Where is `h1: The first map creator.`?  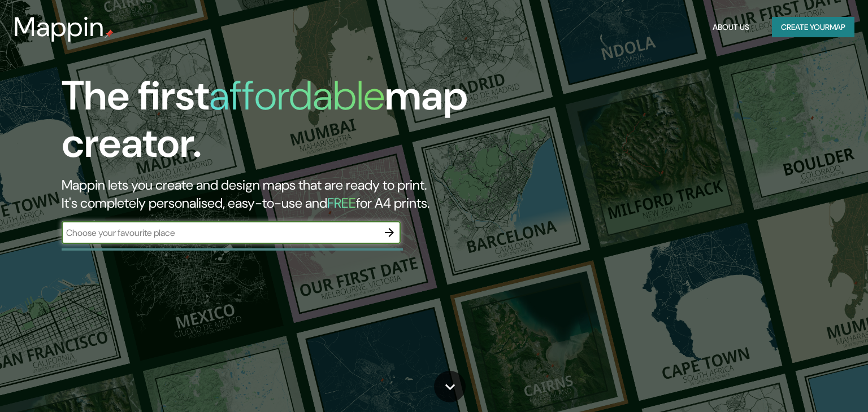 h1: The first map creator. is located at coordinates (278, 125).